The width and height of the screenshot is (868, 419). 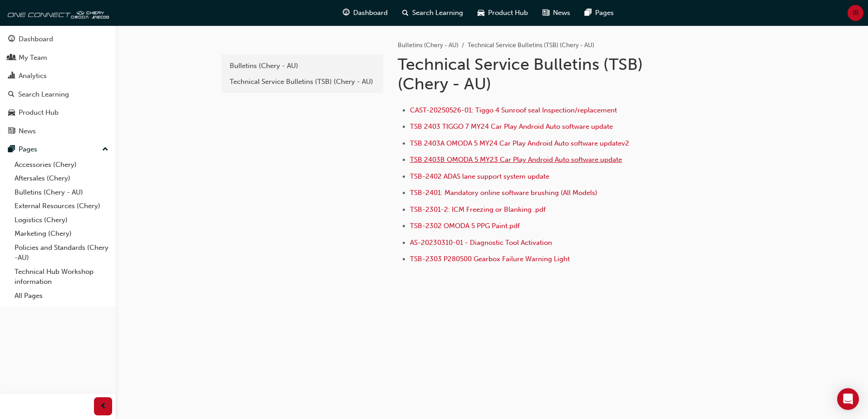 What do you see at coordinates (365, 12) in the screenshot?
I see `a: guage-iconDashboard` at bounding box center [365, 12].